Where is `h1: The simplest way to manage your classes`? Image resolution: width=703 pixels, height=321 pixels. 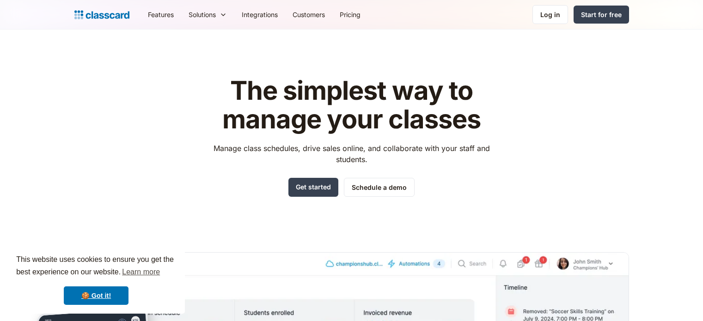
h1: The simplest way to manage your classes is located at coordinates (351, 105).